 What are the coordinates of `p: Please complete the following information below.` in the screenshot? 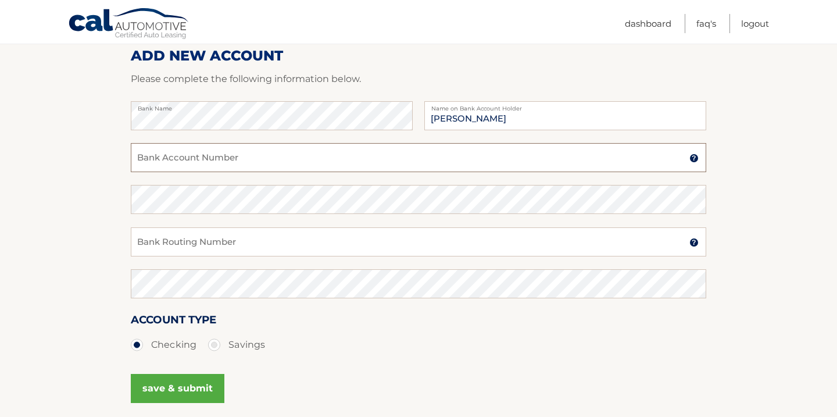 It's located at (418, 79).